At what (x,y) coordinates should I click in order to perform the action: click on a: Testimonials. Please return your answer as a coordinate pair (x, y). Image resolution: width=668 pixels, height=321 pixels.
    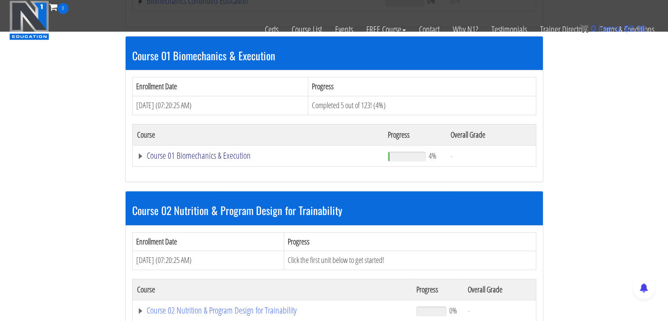
    Looking at the image, I should click on (509, 29).